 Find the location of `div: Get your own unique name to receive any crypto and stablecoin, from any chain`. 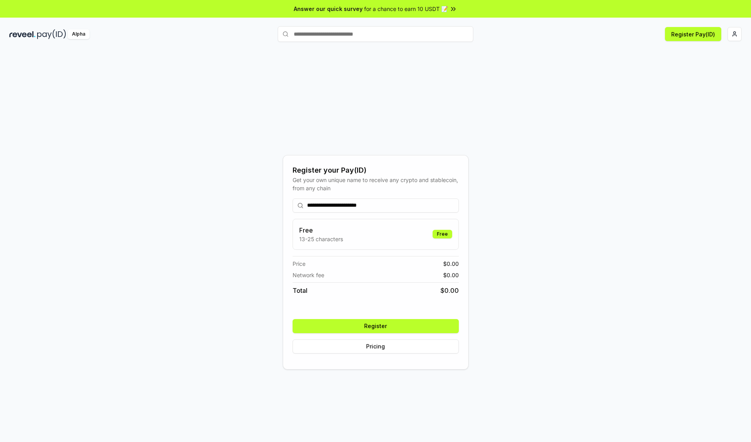

div: Get your own unique name to receive any crypto and stablecoin, from any chain is located at coordinates (376, 184).